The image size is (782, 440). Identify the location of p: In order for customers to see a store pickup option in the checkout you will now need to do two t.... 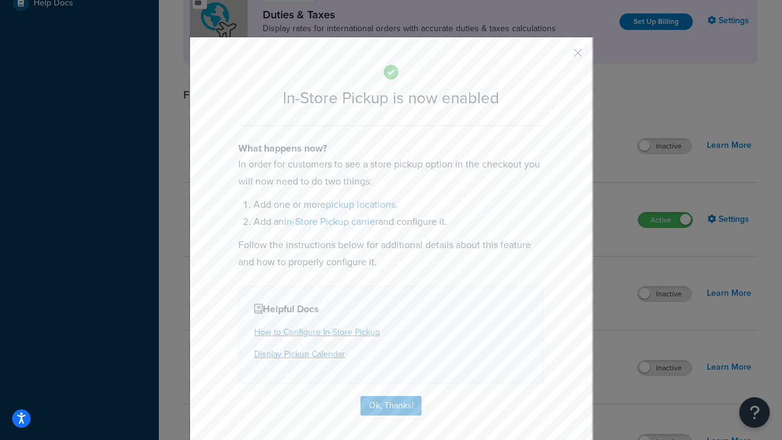
(391, 173).